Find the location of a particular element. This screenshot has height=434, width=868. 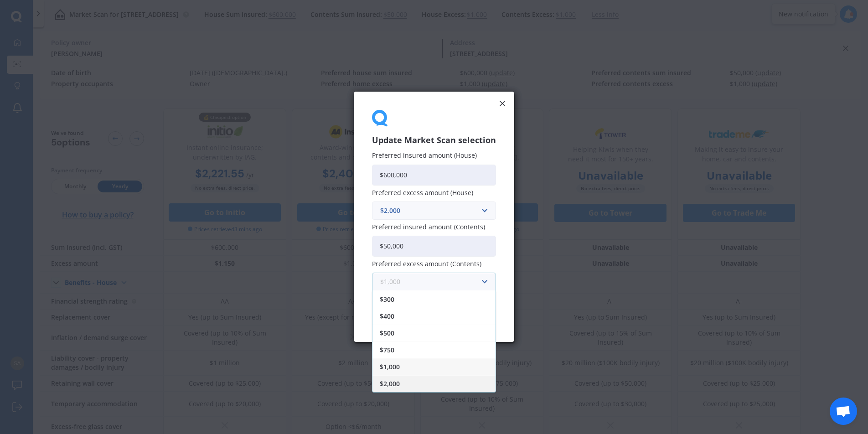

div: $2,000 is located at coordinates (428, 210).